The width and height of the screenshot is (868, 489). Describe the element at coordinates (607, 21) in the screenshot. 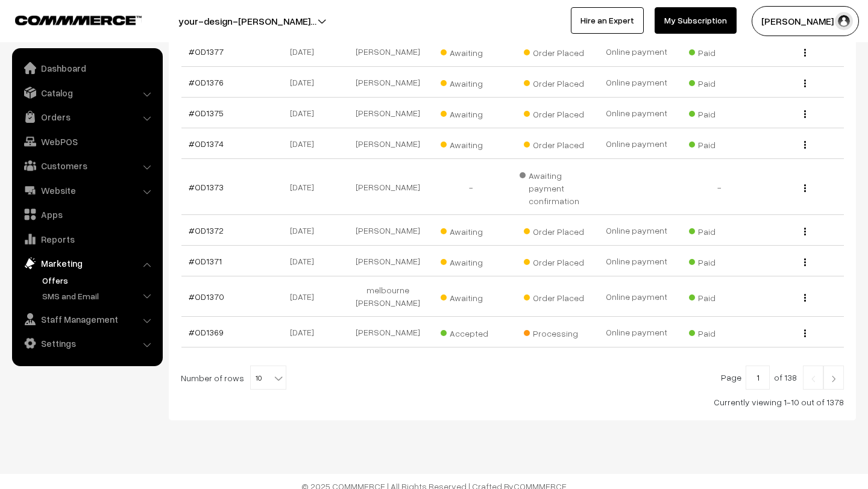

I see `a: Hire an Expert` at that location.